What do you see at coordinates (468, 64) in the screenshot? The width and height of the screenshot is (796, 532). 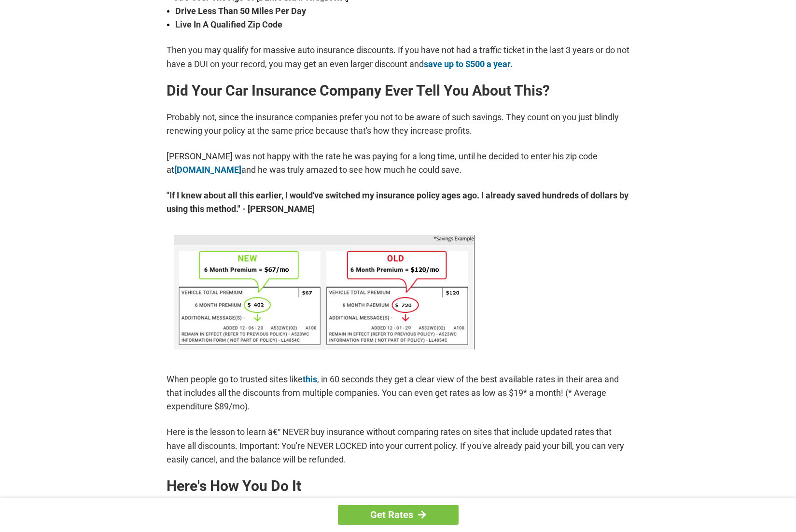 I see `a: save up to $500 a year.` at bounding box center [468, 64].